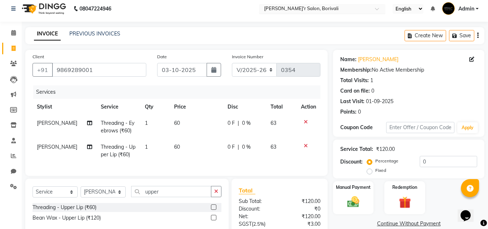 The width and height of the screenshot is (488, 229). What do you see at coordinates (409, 223) in the screenshot?
I see `a: Continue Without Payment` at bounding box center [409, 223].